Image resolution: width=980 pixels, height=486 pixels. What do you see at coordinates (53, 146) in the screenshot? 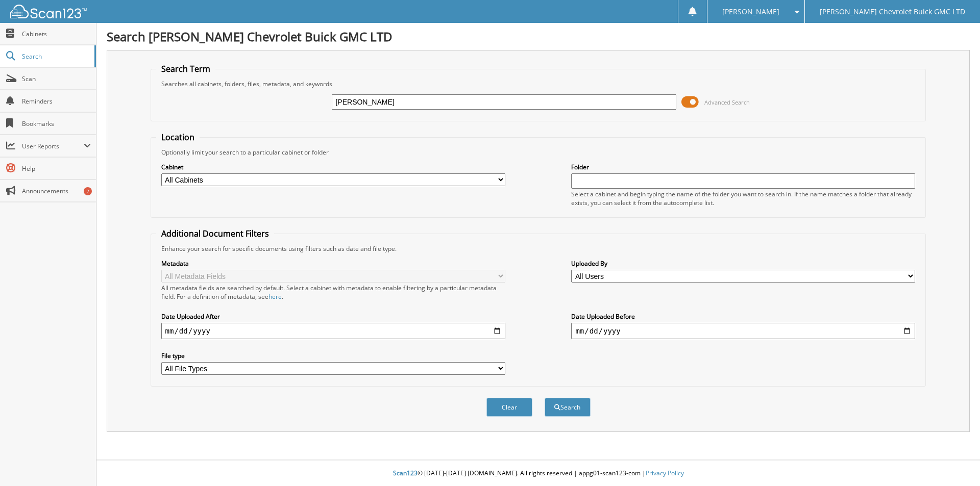
I see `span: User Reports` at bounding box center [53, 146].